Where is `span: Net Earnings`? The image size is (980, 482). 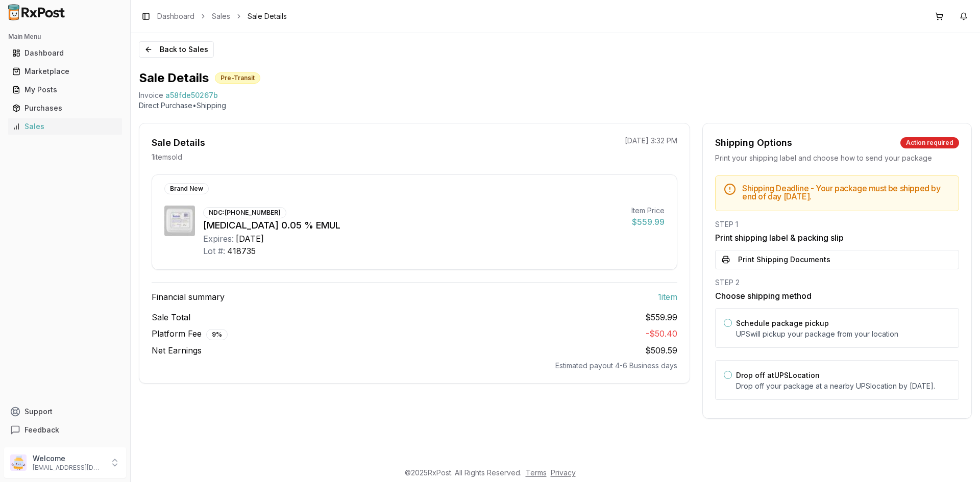
span: Net Earnings is located at coordinates (176, 350).